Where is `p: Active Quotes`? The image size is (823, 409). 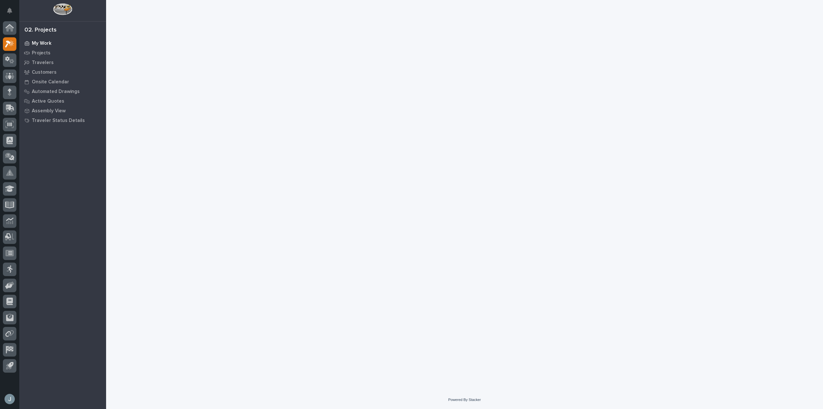
p: Active Quotes is located at coordinates (48, 101).